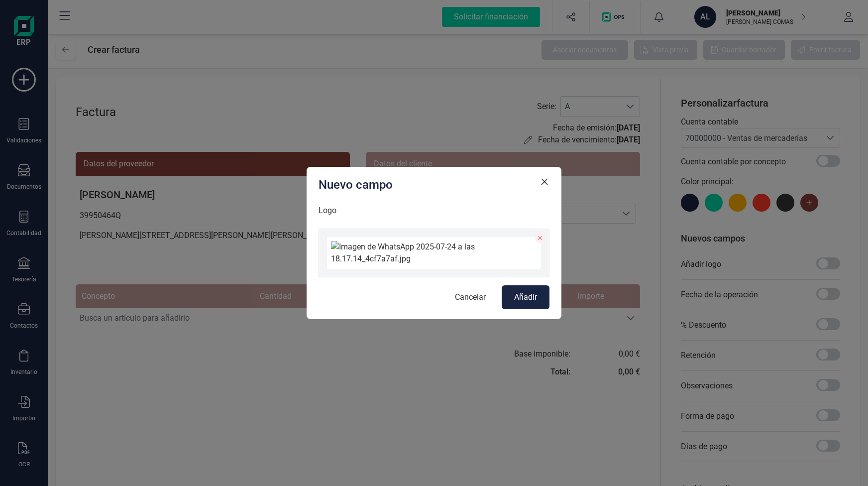 The width and height of the screenshot is (868, 486). What do you see at coordinates (470, 298) in the screenshot?
I see `span: Cancelar` at bounding box center [470, 298].